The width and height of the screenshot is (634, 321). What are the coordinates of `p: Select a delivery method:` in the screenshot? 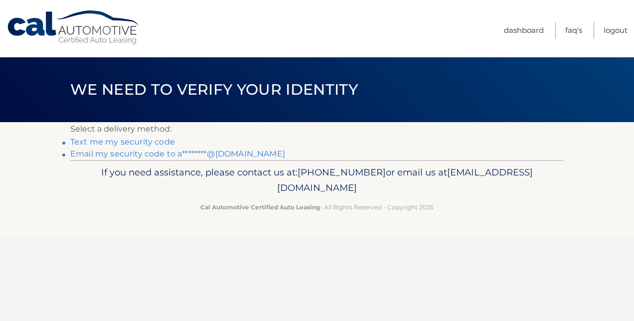 It's located at (317, 129).